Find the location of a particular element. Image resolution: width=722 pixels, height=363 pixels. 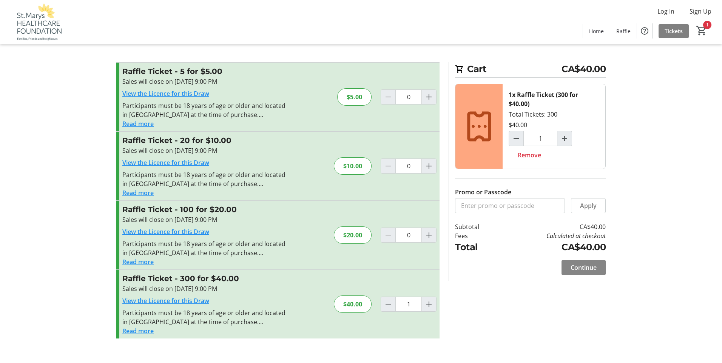

label: Promo or Passcode is located at coordinates (483, 192).